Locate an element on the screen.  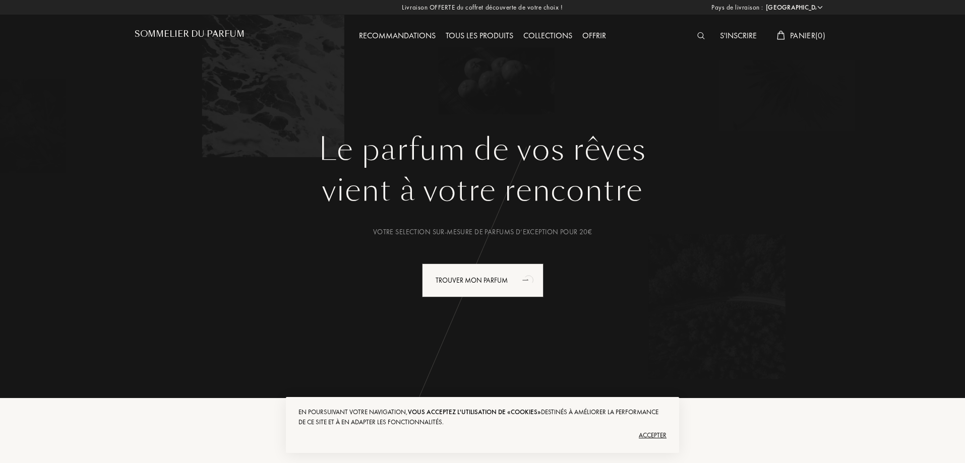
a: Trouver mon parfumanimation is located at coordinates (483, 280).